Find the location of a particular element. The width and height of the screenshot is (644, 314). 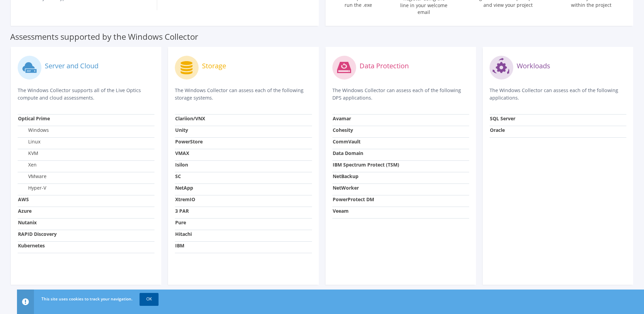

p: The Windows Collector can assess each of the following DPS applications. is located at coordinates (400, 94).